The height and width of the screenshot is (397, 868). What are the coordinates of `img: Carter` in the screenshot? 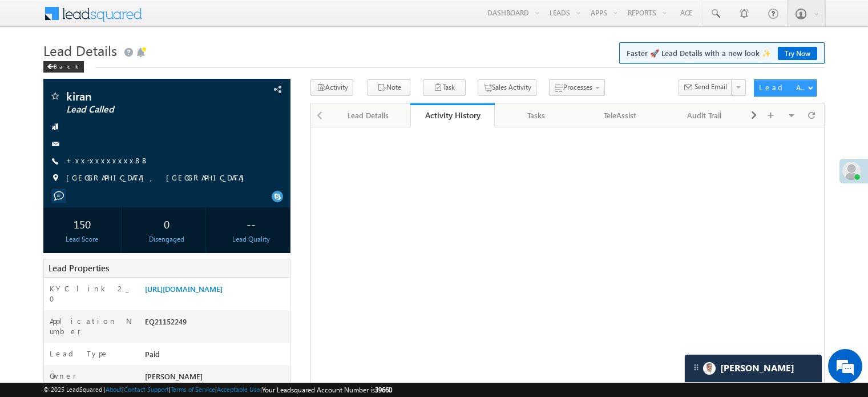 It's located at (709, 369).